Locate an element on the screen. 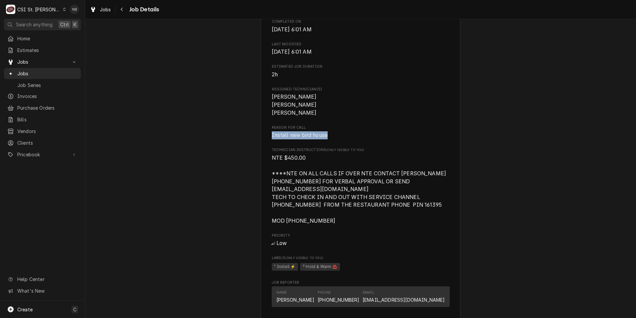  span: Ctrl is located at coordinates (65, 24).